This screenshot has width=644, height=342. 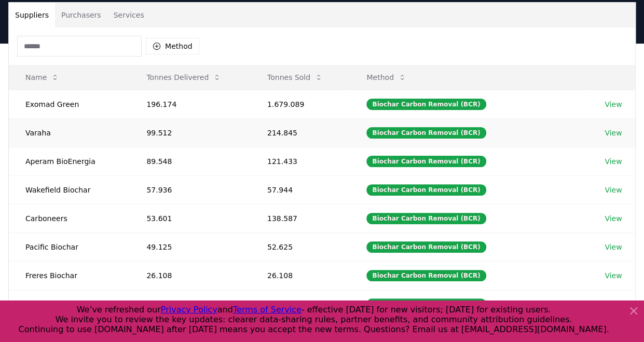 What do you see at coordinates (190, 189) in the screenshot?
I see `td: 57.936` at bounding box center [190, 189].